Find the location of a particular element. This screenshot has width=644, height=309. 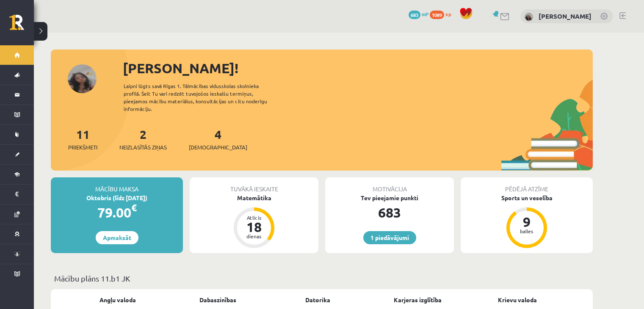

div: Motivācija is located at coordinates (390, 185).